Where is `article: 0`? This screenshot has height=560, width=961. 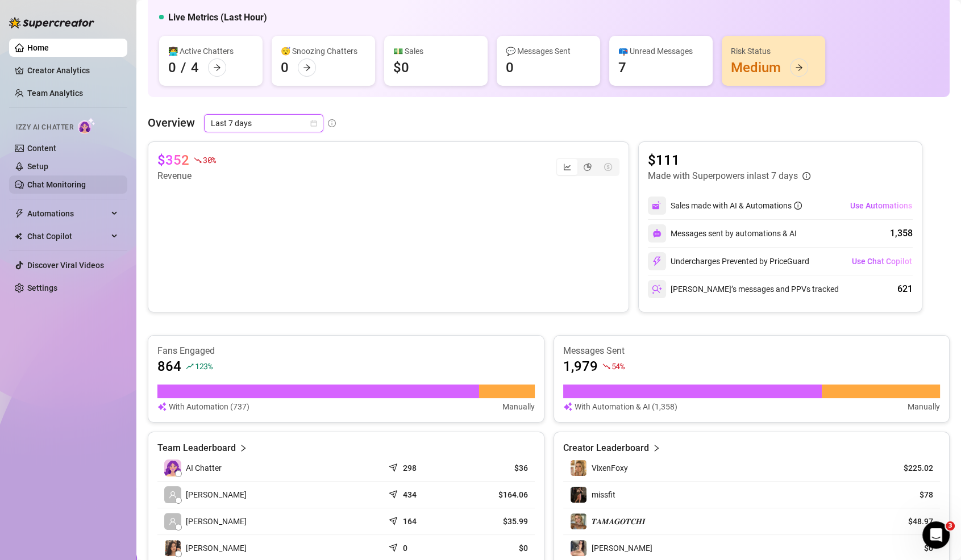 article: 0 is located at coordinates (405, 548).